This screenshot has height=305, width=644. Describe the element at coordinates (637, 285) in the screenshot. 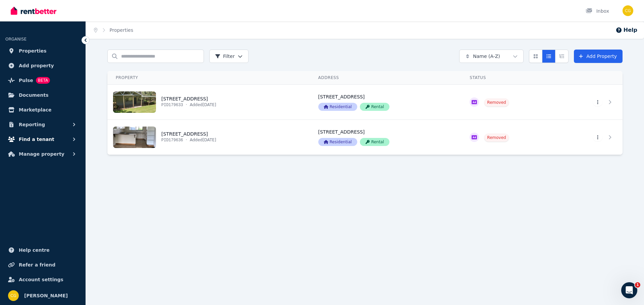

I see `span: 1` at that location.